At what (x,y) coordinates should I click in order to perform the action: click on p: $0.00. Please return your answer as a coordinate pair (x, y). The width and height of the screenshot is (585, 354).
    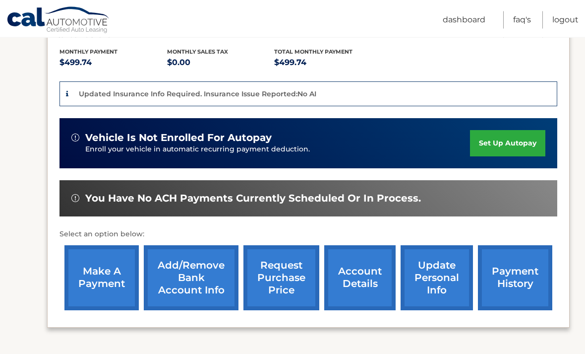
    Looking at the image, I should click on (221, 63).